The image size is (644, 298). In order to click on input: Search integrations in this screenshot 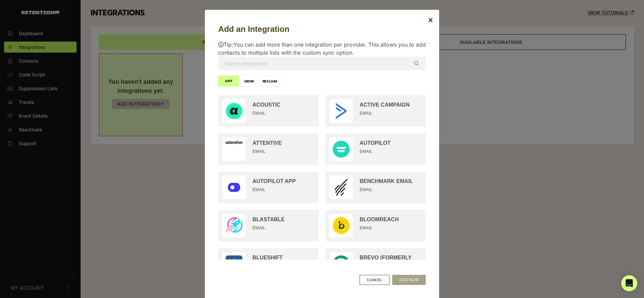, I will do `click(322, 63)`.